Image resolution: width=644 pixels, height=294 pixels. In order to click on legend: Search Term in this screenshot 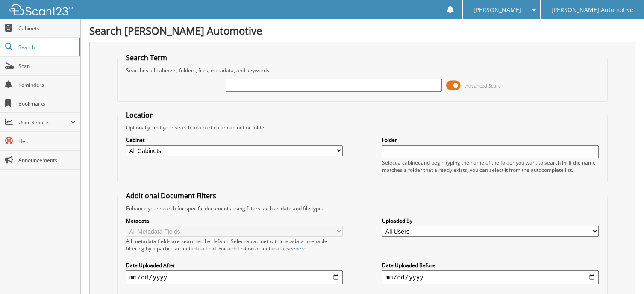, I will do `click(147, 58)`.